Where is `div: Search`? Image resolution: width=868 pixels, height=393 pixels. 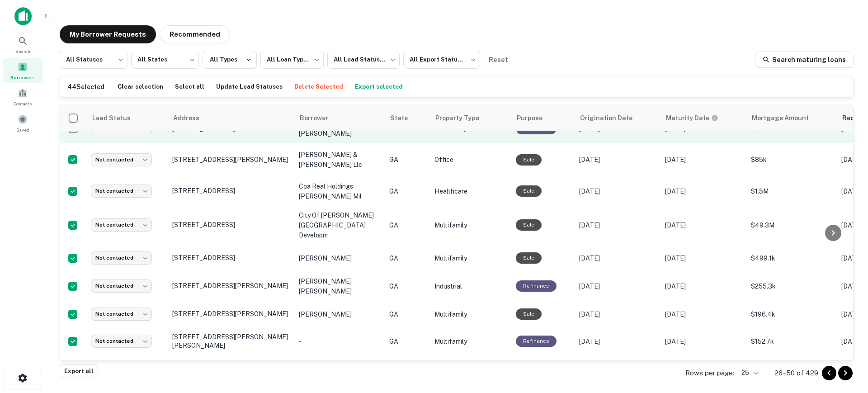 div: Search is located at coordinates (22, 44).